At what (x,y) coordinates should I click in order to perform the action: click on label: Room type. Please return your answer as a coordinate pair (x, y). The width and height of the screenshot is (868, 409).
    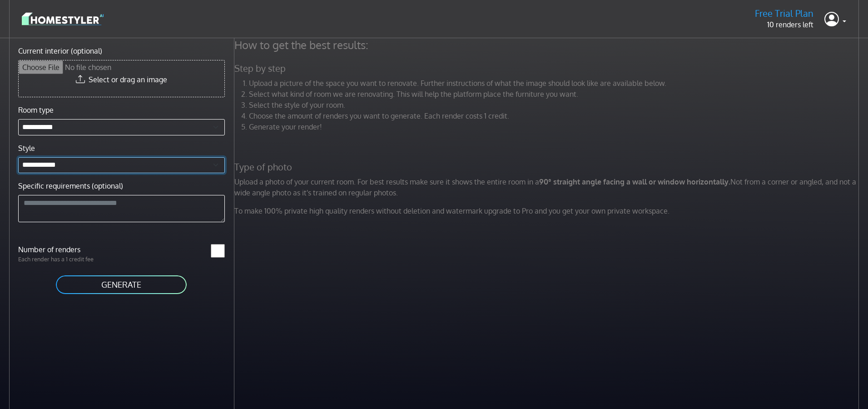
    Looking at the image, I should click on (36, 110).